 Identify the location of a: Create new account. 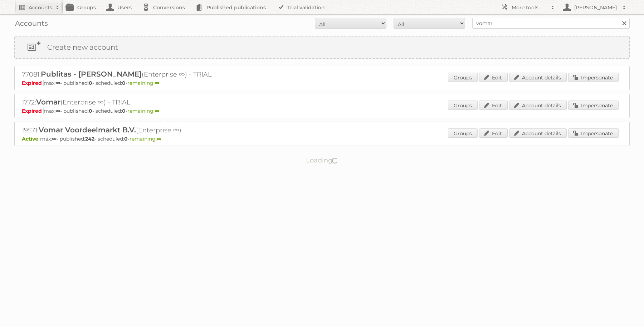
(322, 47).